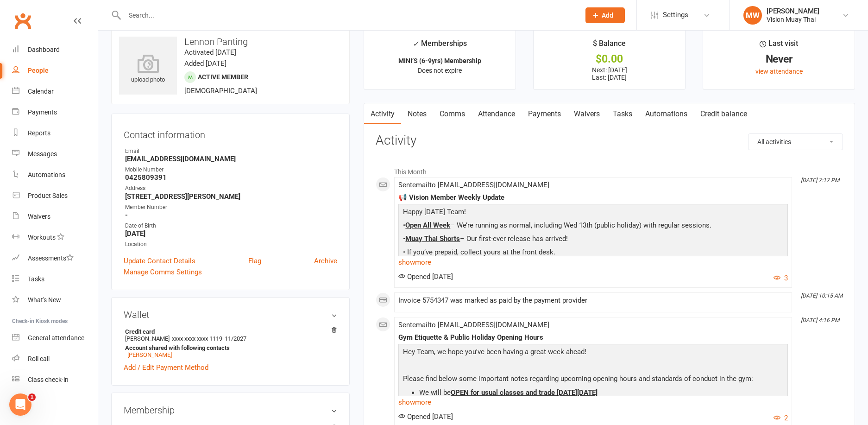 Image resolution: width=868 pixels, height=425 pixels. I want to click on p: Hey Team, we hope you've been having a great week ahead!, so click(593, 353).